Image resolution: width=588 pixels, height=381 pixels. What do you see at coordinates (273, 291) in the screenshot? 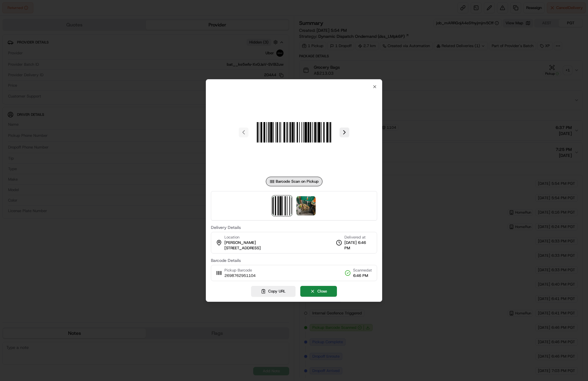
I see `button: Copy URL` at bounding box center [273, 291].